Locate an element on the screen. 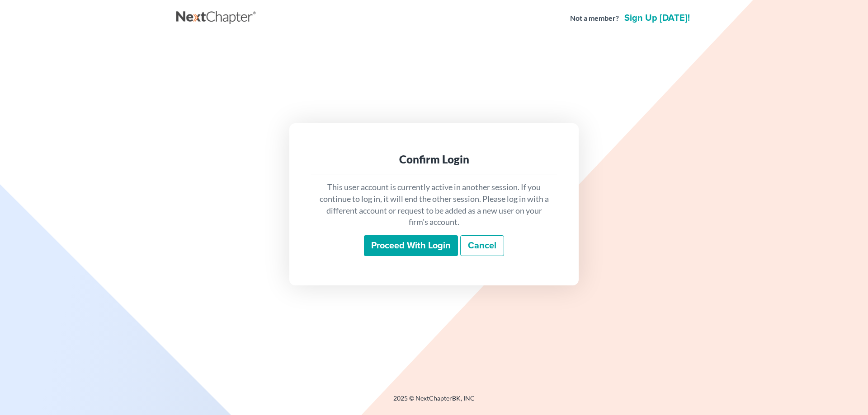 This screenshot has height=415, width=868. a: Cancel is located at coordinates (482, 246).